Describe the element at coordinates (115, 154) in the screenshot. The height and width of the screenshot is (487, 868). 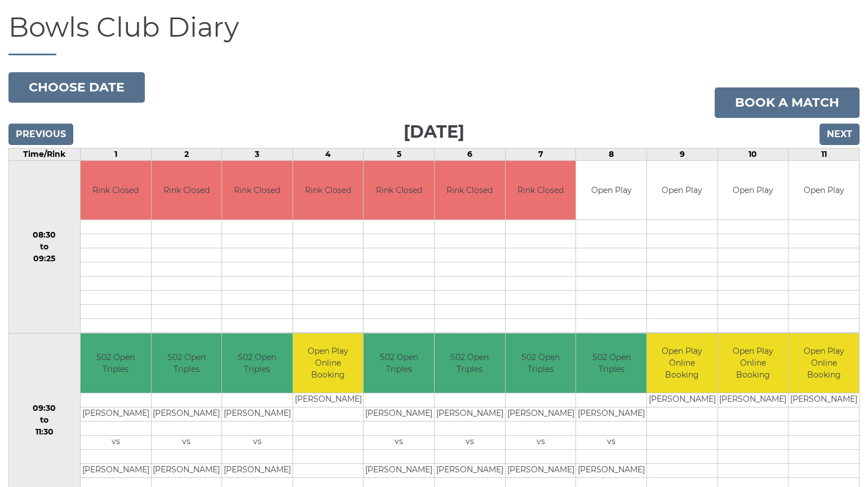
I see `td: 1` at that location.